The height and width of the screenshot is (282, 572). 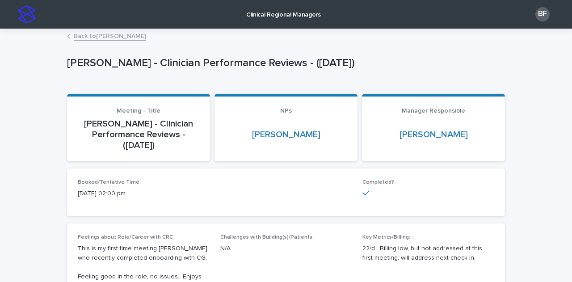 What do you see at coordinates (286, 111) in the screenshot?
I see `span: NPs` at bounding box center [286, 111].